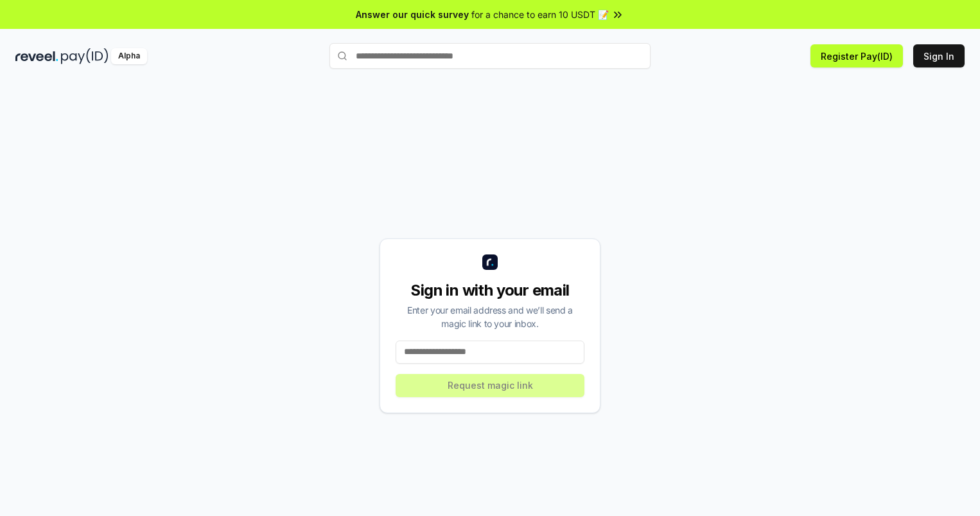  What do you see at coordinates (939, 56) in the screenshot?
I see `button: Sign In` at bounding box center [939, 56].